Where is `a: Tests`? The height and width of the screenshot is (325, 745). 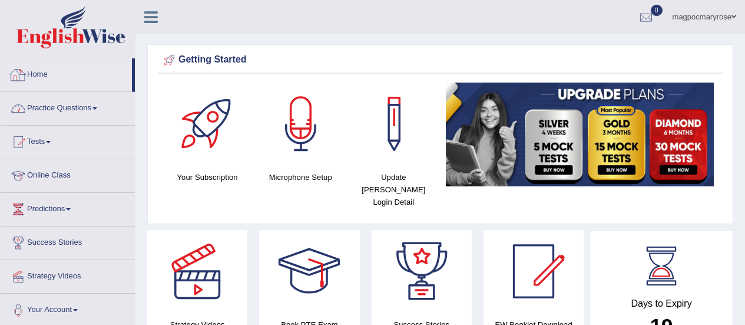
a: Tests is located at coordinates (68, 140).